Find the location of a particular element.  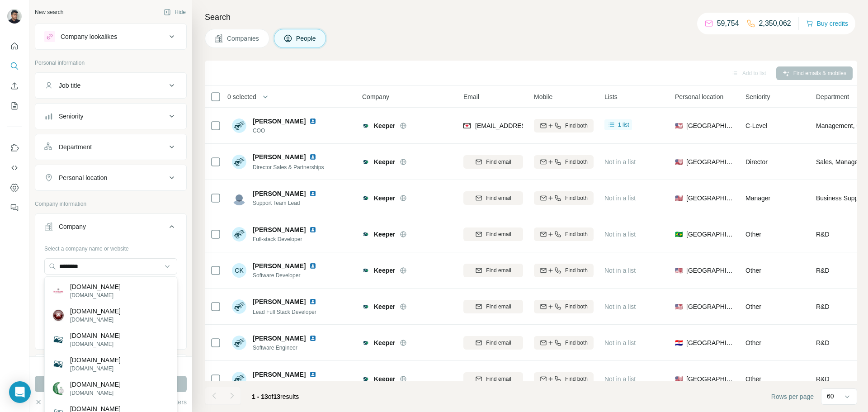

img: BesteSchlafsystemeVereint.com is located at coordinates (58, 315).